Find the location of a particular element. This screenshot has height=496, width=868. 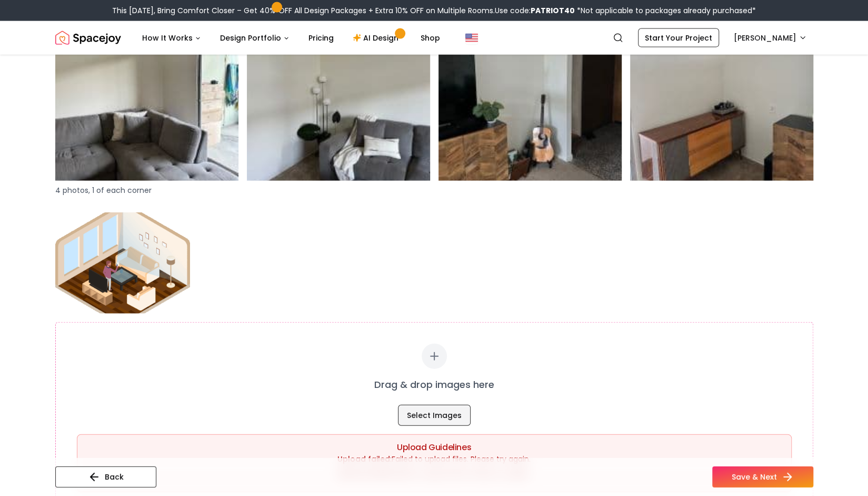

button: Save & Next is located at coordinates (762, 476).